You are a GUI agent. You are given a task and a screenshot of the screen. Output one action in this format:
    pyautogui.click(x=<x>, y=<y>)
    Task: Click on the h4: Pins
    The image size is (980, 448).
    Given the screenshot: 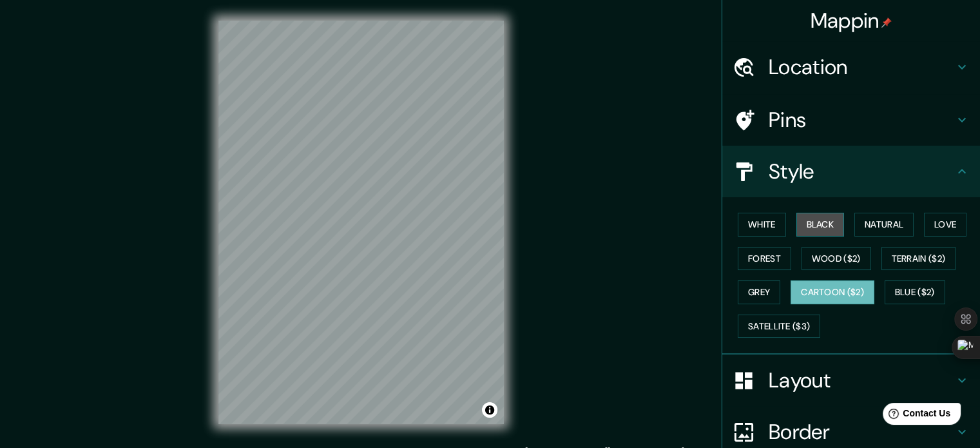 What is the action you would take?
    pyautogui.click(x=861, y=120)
    